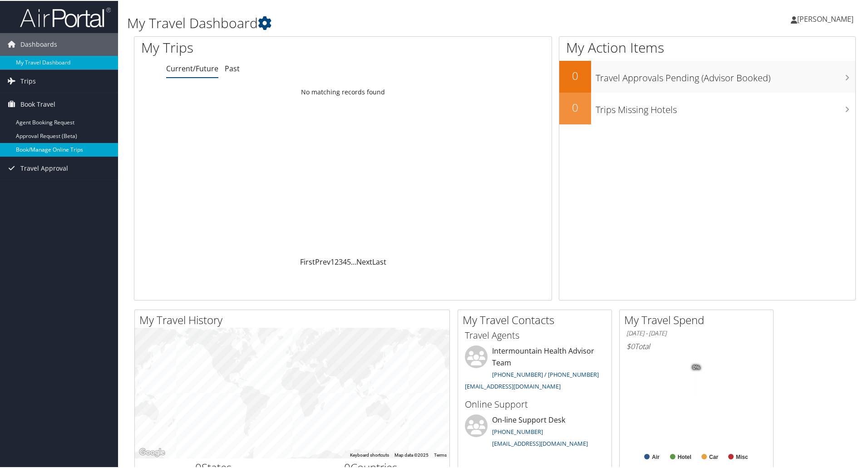 This screenshot has width=868, height=468. What do you see at coordinates (345, 261) in the screenshot?
I see `a: 4` at bounding box center [345, 261].